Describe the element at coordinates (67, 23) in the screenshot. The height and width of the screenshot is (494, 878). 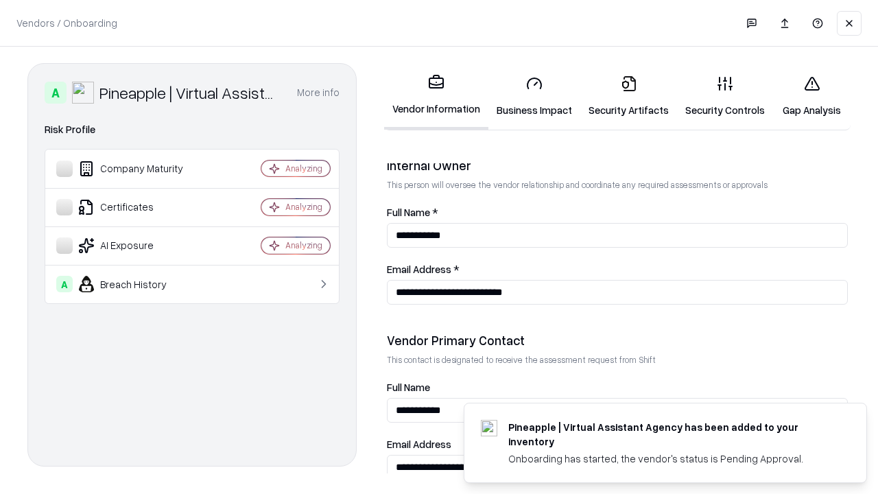
I see `p: Vendors / Onboarding` at that location.